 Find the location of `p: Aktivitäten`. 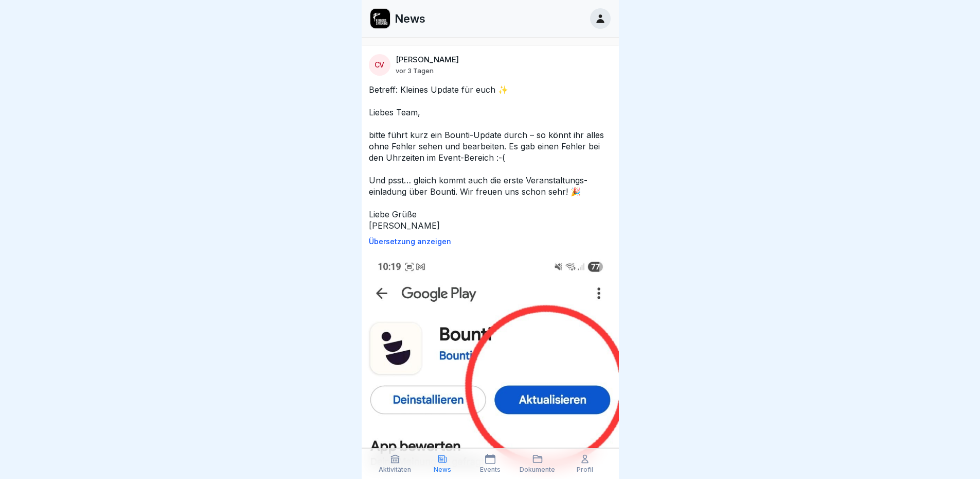

p: Aktivitäten is located at coordinates (394, 470).